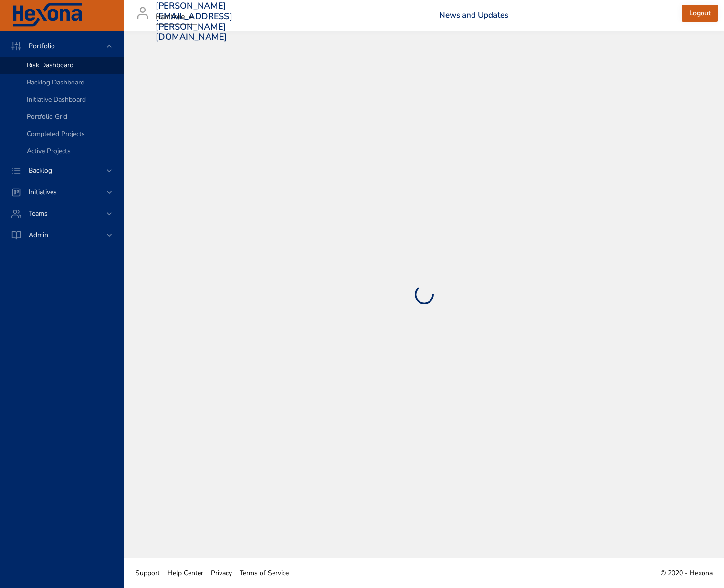 This screenshot has width=724, height=588. I want to click on a: Help Center, so click(185, 573).